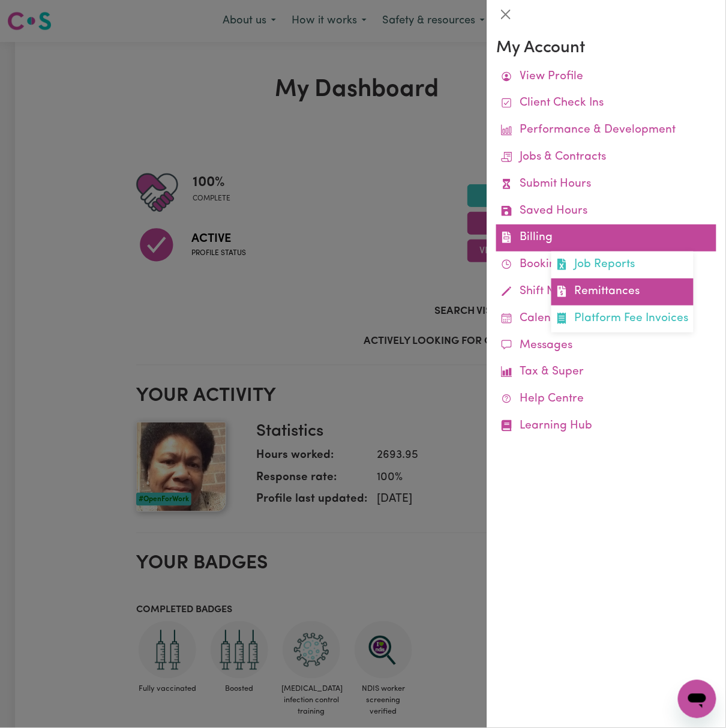 This screenshot has height=728, width=726. What do you see at coordinates (606, 237) in the screenshot?
I see `a: BillingJob ReportsRemittancesPlatform Fee Invoices` at bounding box center [606, 237].